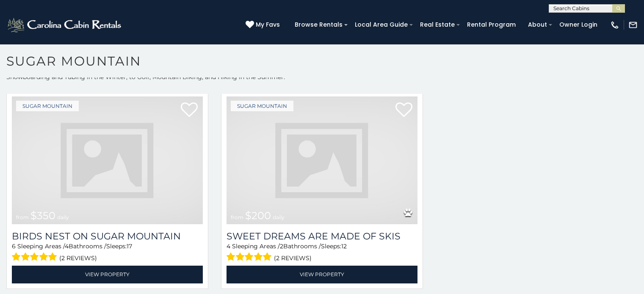 Image resolution: width=644 pixels, height=294 pixels. Describe the element at coordinates (107, 236) in the screenshot. I see `h3: Birds Nest On Sugar Mountain` at that location.